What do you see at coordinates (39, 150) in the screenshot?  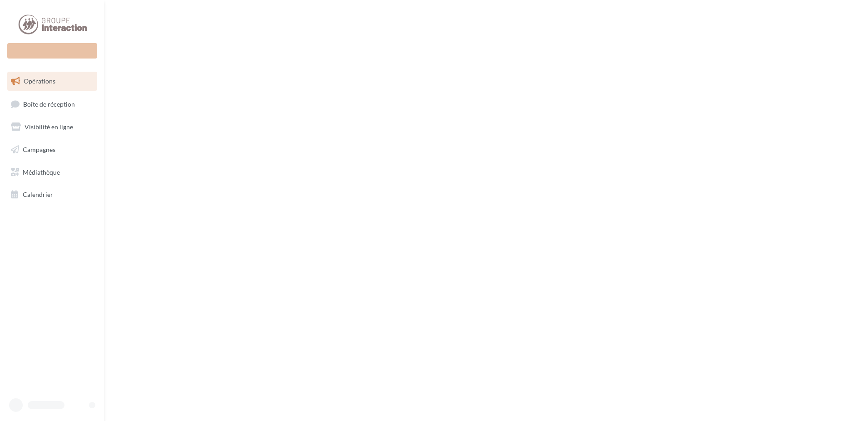 I see `span: Campagnes` at bounding box center [39, 150].